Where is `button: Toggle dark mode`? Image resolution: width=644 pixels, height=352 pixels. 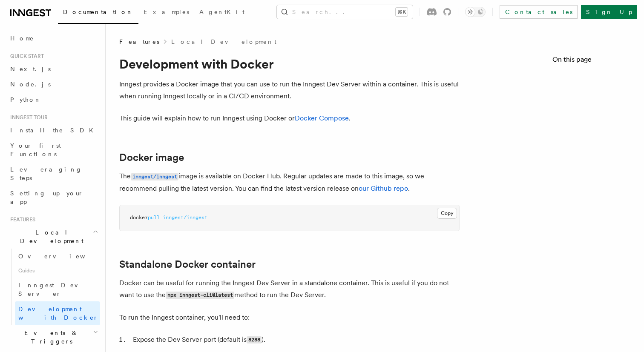
button: Toggle dark mode is located at coordinates (475, 12).